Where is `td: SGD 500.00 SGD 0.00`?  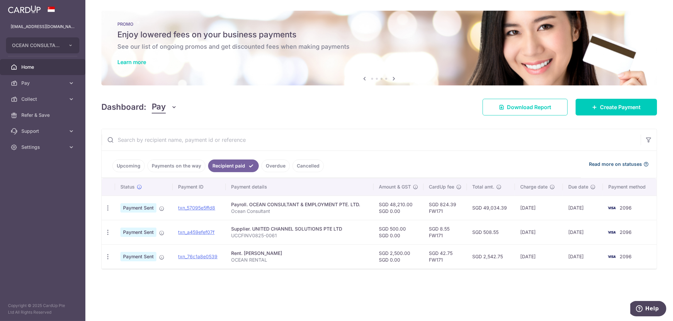
td: SGD 500.00 SGD 0.00 is located at coordinates (398, 232).